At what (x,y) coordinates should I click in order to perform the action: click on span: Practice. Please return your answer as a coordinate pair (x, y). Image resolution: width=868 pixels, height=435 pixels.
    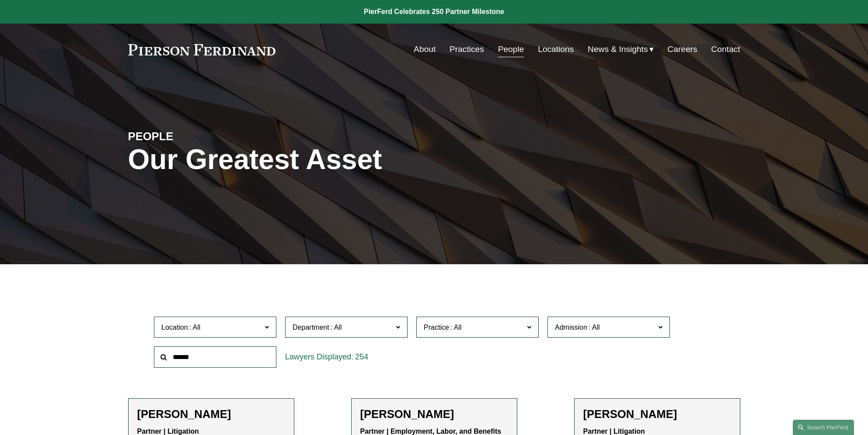
    Looking at the image, I should click on (436, 327).